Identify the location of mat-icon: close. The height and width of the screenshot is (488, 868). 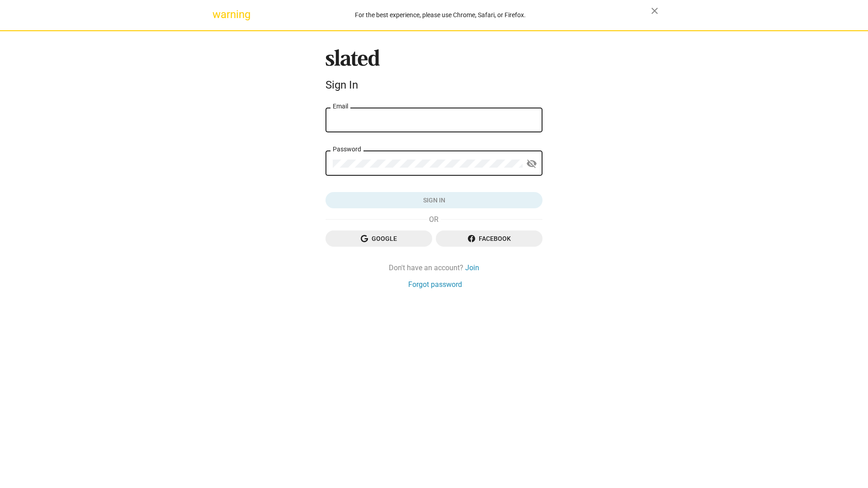
(655, 11).